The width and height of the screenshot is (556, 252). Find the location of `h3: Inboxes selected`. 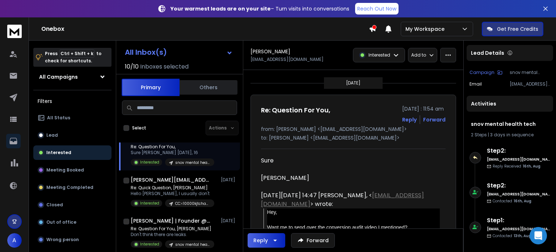

h3: Inboxes selected is located at coordinates (164, 67).